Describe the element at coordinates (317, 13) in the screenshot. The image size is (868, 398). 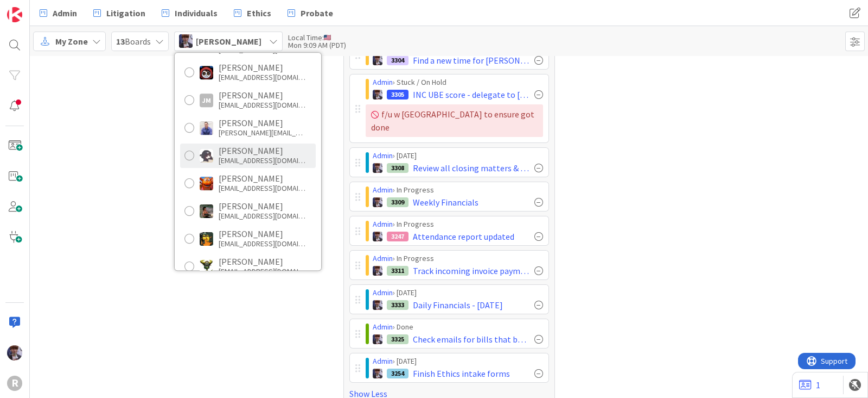
I see `span: Probate` at that location.